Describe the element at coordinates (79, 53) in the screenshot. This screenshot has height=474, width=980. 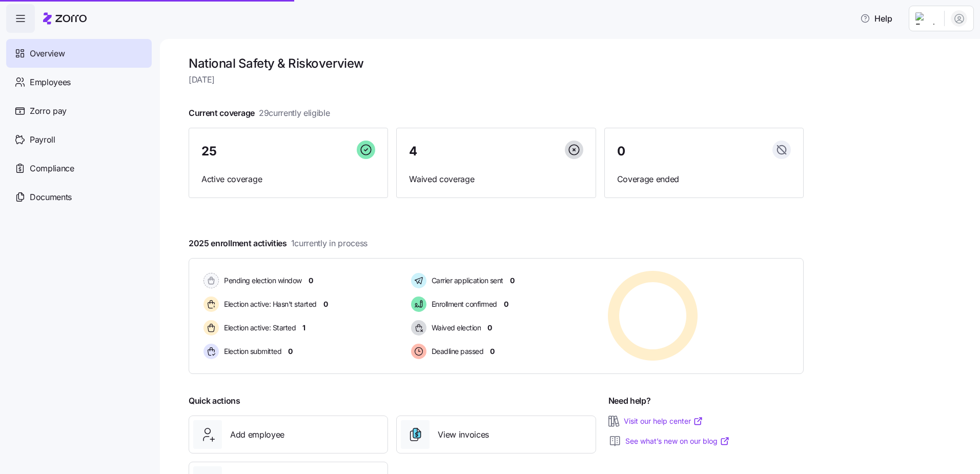
I see `a: Overview` at that location.